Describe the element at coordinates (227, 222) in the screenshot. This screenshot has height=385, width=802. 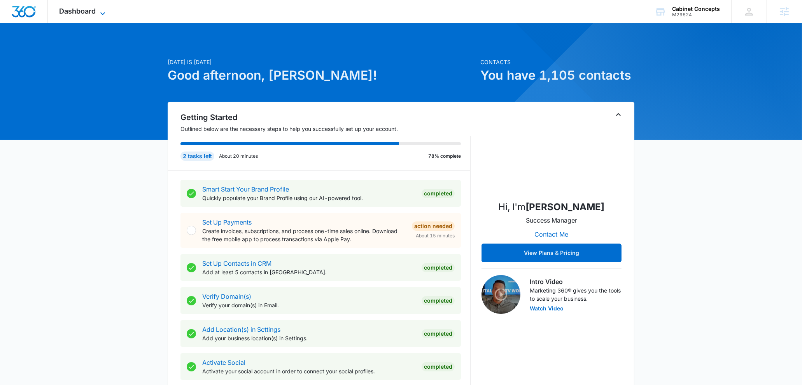
I see `a: Set Up Payments` at that location.